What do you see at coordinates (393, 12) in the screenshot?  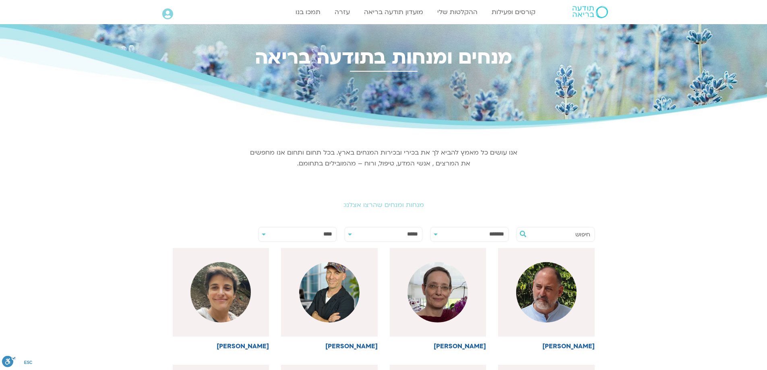 I see `a: מועדון תודעה בריאה` at bounding box center [393, 12].